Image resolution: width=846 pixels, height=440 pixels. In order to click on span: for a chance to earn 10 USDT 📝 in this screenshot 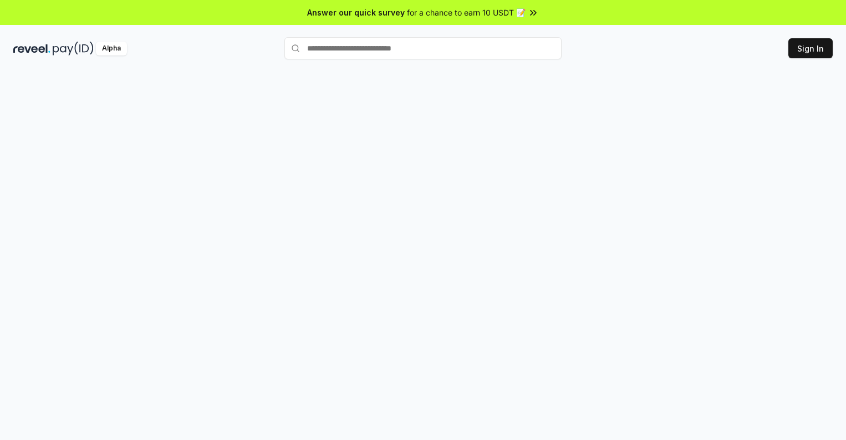, I will do `click(466, 12)`.